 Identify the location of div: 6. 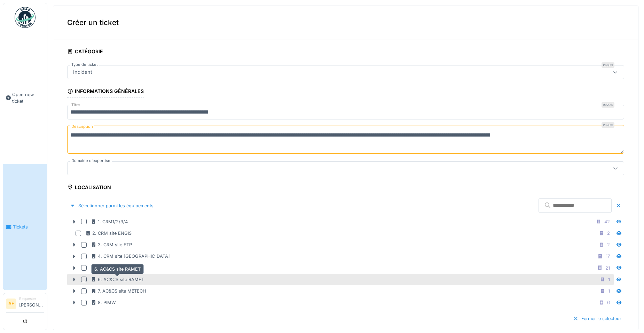
(609, 302).